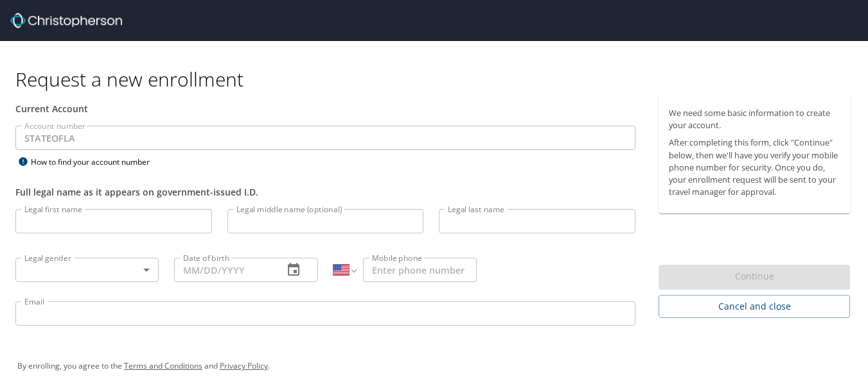 This screenshot has height=384, width=868. Describe the element at coordinates (754, 167) in the screenshot. I see `p: After completing this form, click "Continue" below, then we'll have you verify your mobile phone ...` at that location.